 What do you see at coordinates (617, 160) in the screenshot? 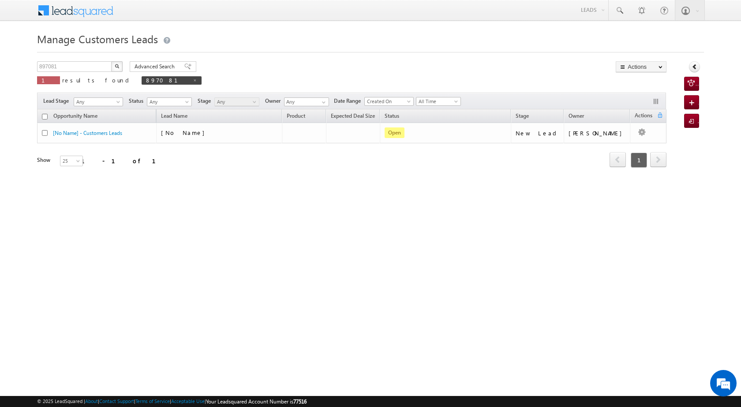
I see `span: prev` at bounding box center [617, 160].